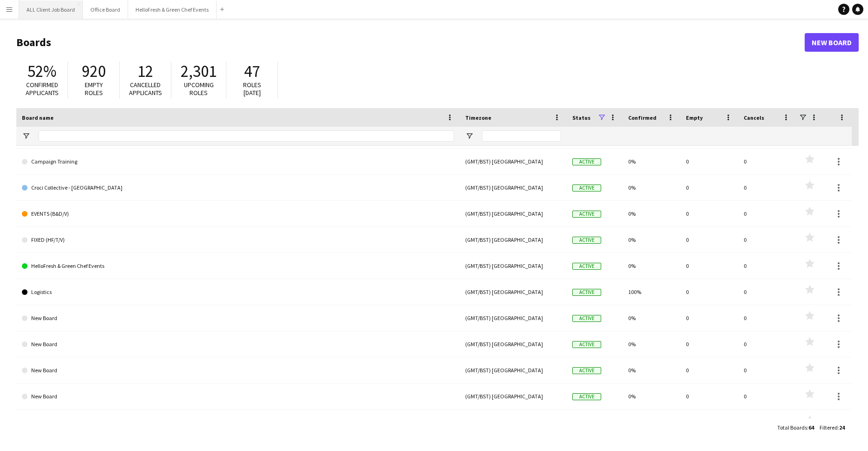 The image size is (868, 451). I want to click on input: Timezone Filter Input, so click(521, 136).